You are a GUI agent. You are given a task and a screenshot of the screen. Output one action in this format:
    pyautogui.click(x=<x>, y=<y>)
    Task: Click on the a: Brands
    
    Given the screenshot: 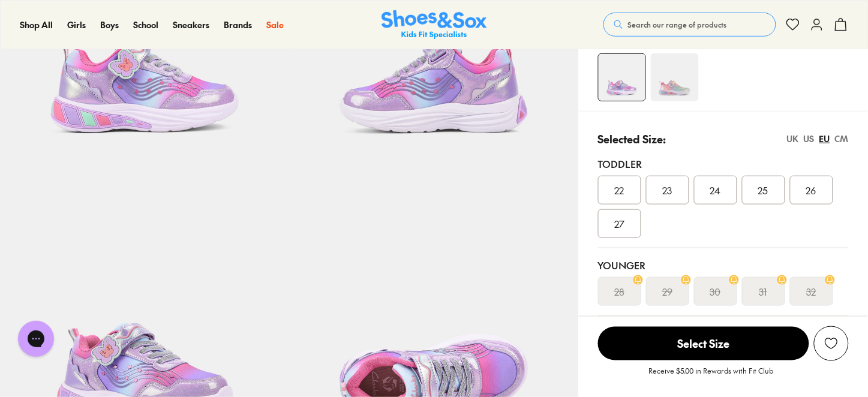 What is the action you would take?
    pyautogui.click(x=238, y=24)
    